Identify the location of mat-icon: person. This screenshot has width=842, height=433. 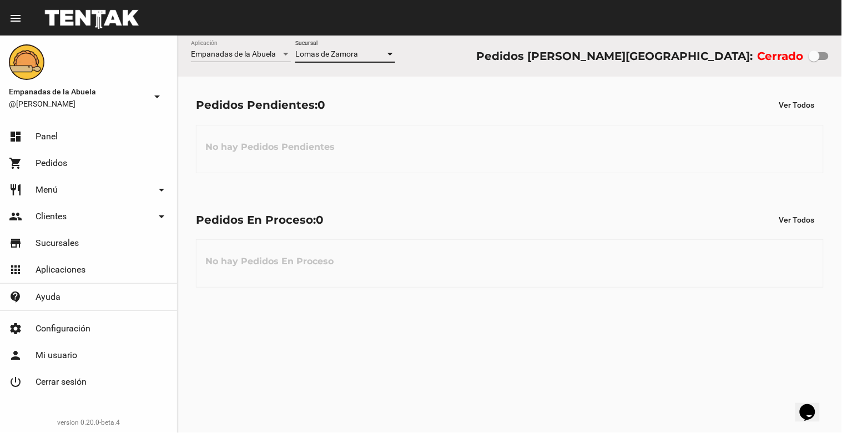
(16, 355).